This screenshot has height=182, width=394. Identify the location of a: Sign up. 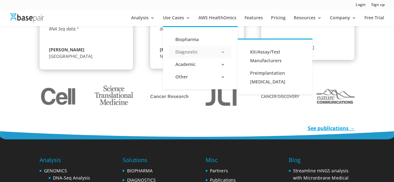
(377, 6).